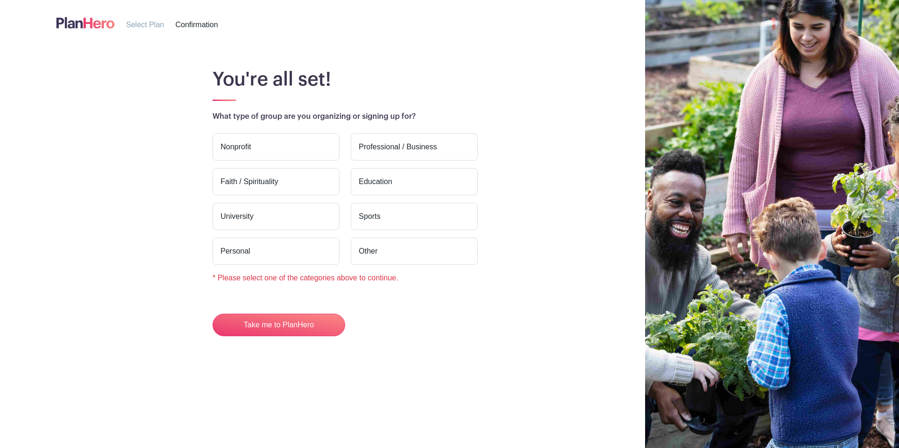  What do you see at coordinates (414, 217) in the screenshot?
I see `label: Sports` at bounding box center [414, 217].